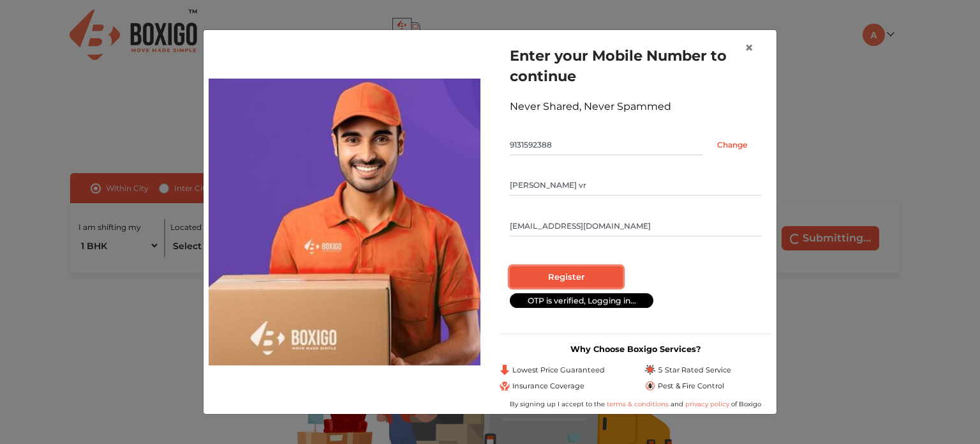 Image resolution: width=980 pixels, height=444 pixels. What do you see at coordinates (749, 48) in the screenshot?
I see `button: Close` at bounding box center [749, 48].